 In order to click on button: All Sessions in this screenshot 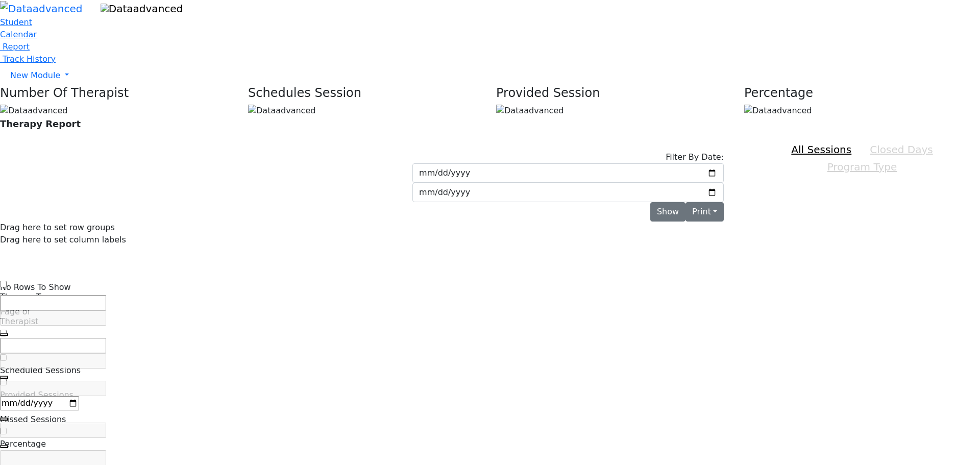, I will do `click(821, 151)`.